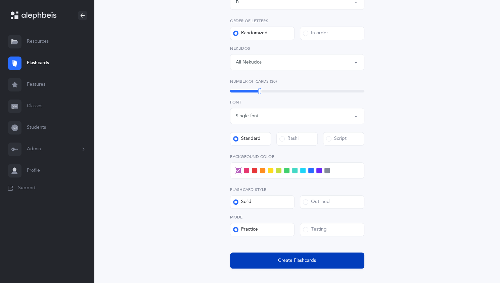  Describe the element at coordinates (247, 139) in the screenshot. I see `div: Standard` at that location.